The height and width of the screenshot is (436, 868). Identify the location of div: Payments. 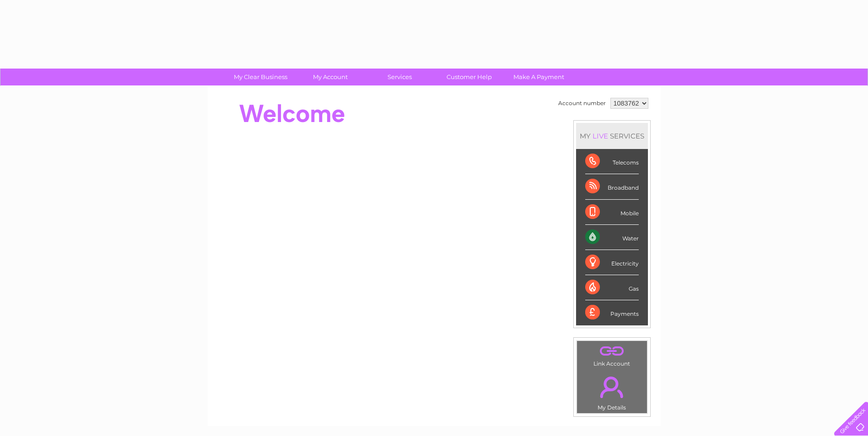
(611, 313).